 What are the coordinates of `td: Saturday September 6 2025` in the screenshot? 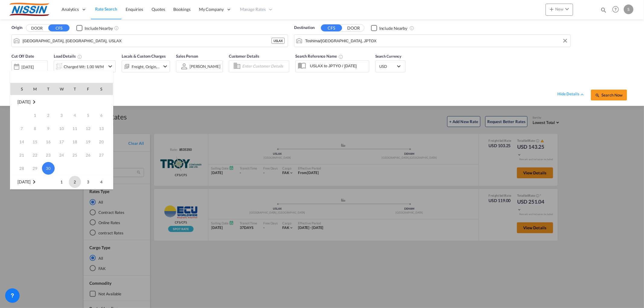 It's located at (104, 115).